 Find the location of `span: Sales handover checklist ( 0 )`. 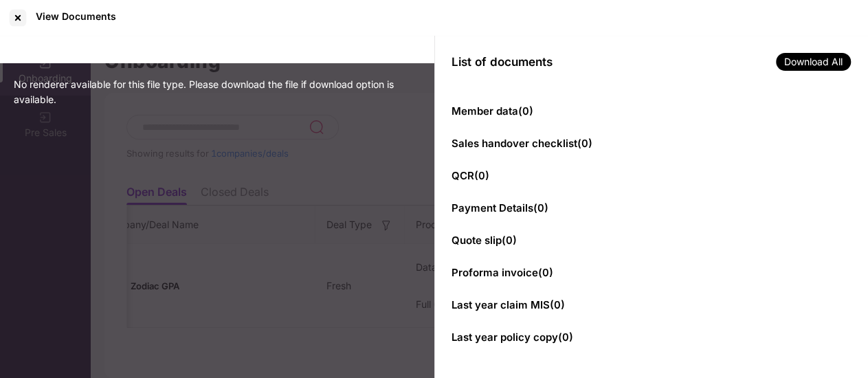

span: Sales handover checklist ( 0 ) is located at coordinates (521, 143).